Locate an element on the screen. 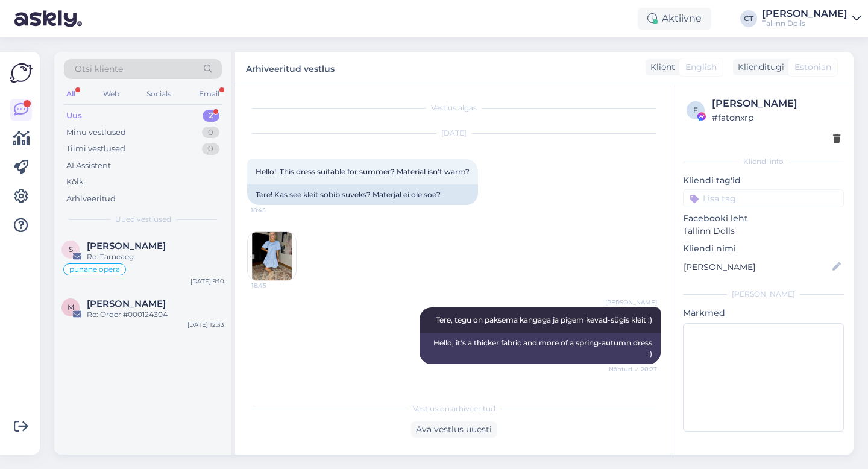 The width and height of the screenshot is (868, 469). div: Vestlus algas is located at coordinates (454, 108).